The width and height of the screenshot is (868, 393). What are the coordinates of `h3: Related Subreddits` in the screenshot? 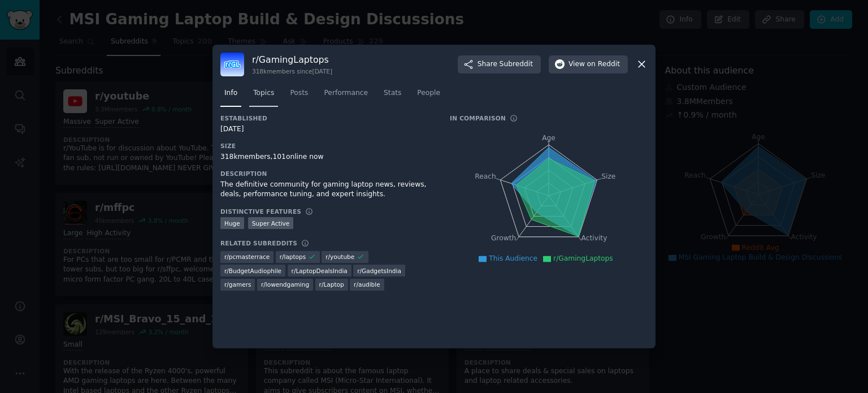 It's located at (259, 243).